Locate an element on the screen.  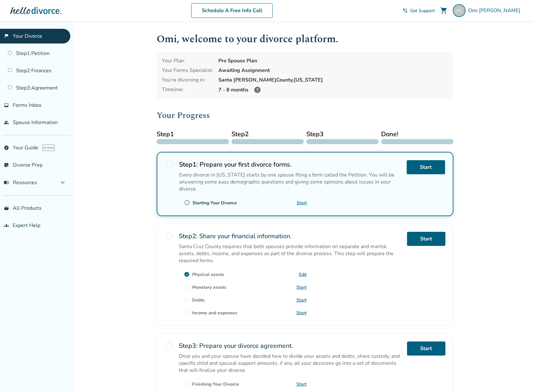
div: Physical assets is located at coordinates (208, 274).